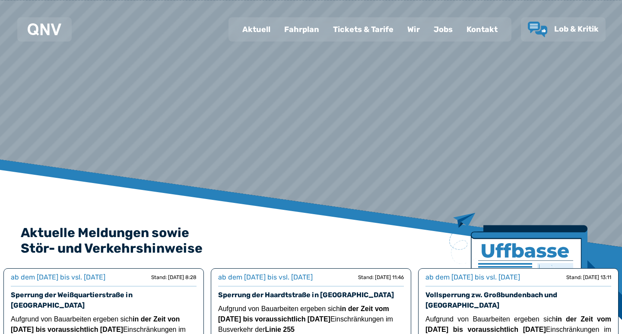 The image size is (622, 334). I want to click on a: QNV Logo, so click(45, 29).